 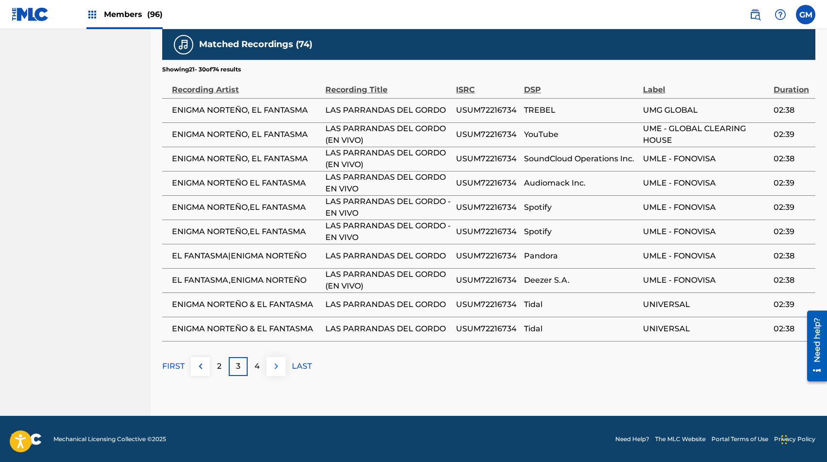 What do you see at coordinates (276, 366) in the screenshot?
I see `img: right` at bounding box center [276, 366].